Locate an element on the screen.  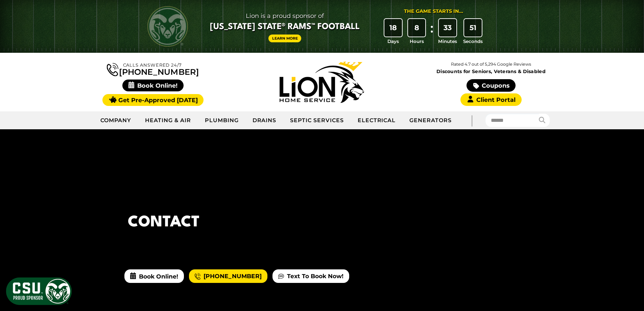
h1: Contact is located at coordinates (164, 222).